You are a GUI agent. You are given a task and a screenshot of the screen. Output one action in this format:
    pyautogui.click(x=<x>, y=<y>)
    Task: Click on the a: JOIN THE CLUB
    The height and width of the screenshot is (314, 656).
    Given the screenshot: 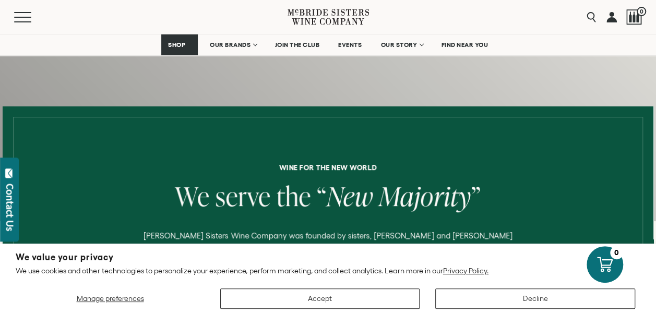 What is the action you would take?
    pyautogui.click(x=297, y=45)
    